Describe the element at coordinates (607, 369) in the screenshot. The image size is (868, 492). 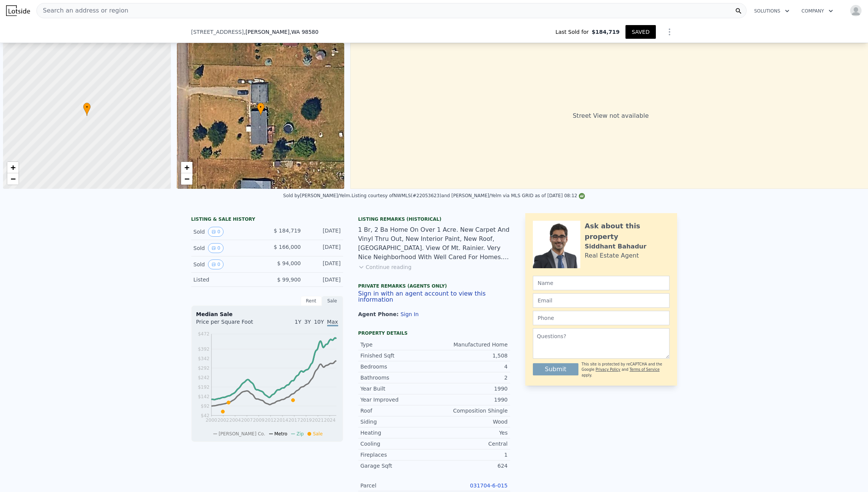
I see `a: Privacy Policy` at that location.